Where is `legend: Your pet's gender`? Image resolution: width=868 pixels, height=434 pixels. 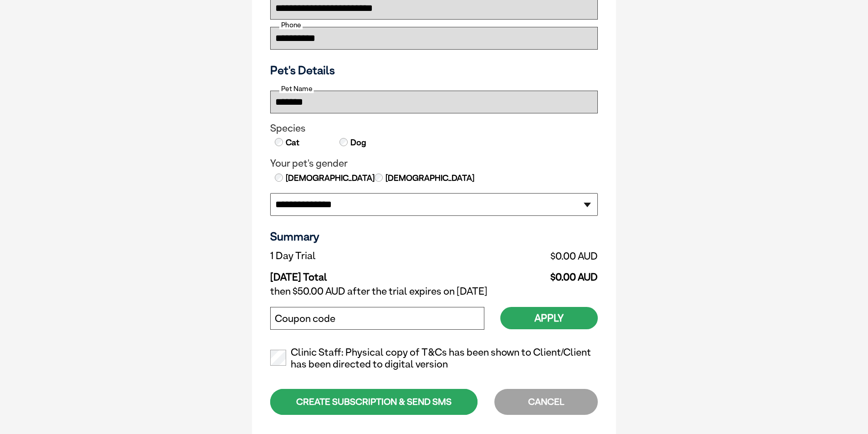 legend: Your pet's gender is located at coordinates (434, 164).